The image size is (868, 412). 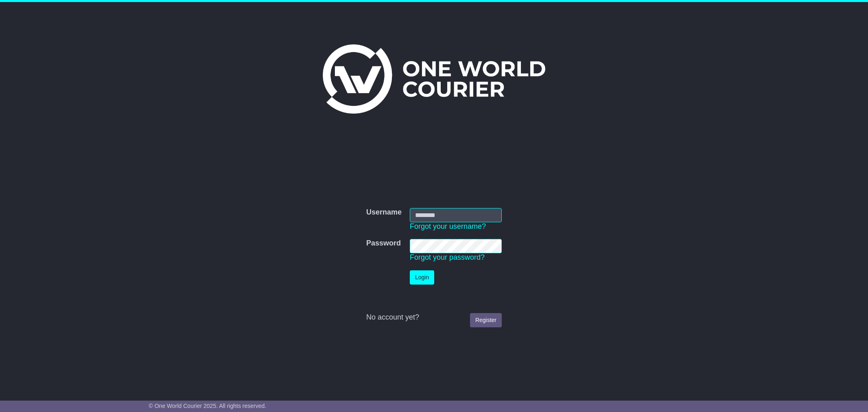 What do you see at coordinates (384, 213) in the screenshot?
I see `label: Username` at bounding box center [384, 213].